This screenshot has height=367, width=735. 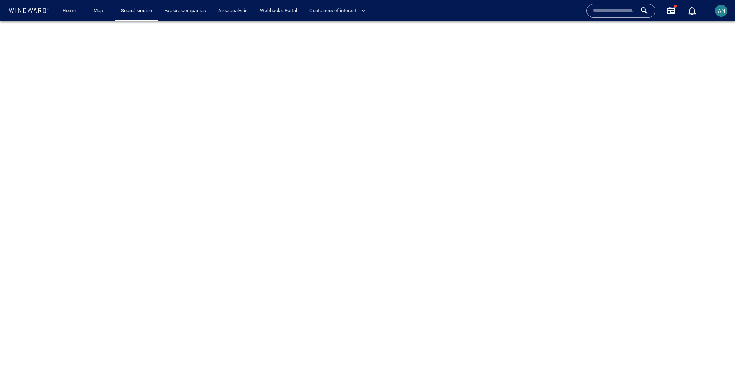 I want to click on a: Area analysis, so click(x=233, y=11).